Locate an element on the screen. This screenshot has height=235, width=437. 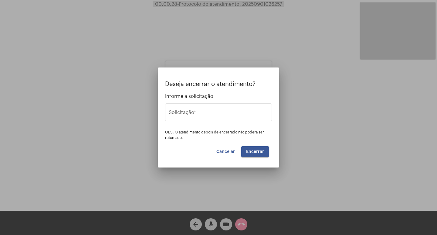
input: Buscar solicitação is located at coordinates (219, 114).